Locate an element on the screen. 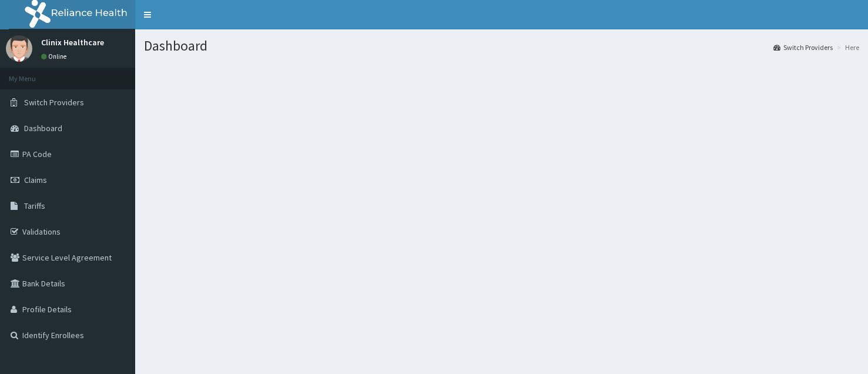 The height and width of the screenshot is (374, 868). span: Claims is located at coordinates (35, 180).